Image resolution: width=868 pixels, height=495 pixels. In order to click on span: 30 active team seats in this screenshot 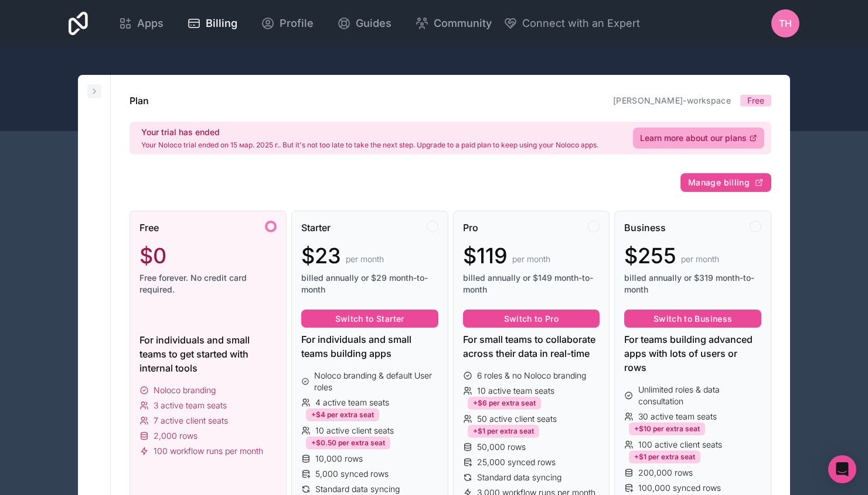, I will do `click(677, 416)`.